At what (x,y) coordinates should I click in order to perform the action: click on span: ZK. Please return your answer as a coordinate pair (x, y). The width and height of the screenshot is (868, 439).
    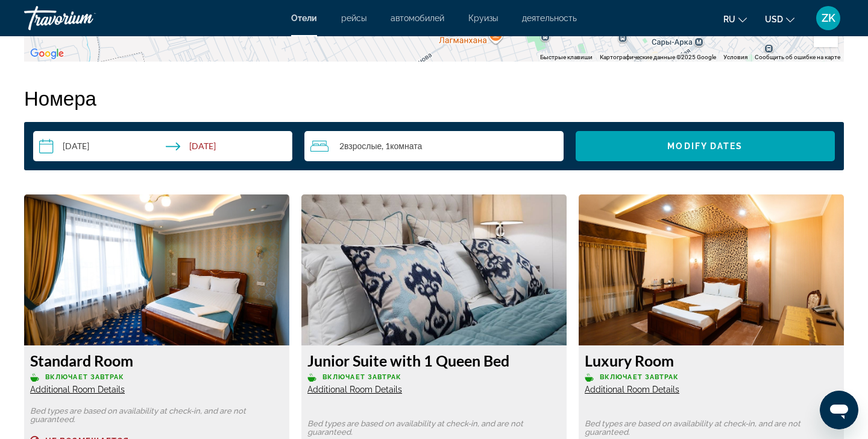
    Looking at the image, I should click on (828, 18).